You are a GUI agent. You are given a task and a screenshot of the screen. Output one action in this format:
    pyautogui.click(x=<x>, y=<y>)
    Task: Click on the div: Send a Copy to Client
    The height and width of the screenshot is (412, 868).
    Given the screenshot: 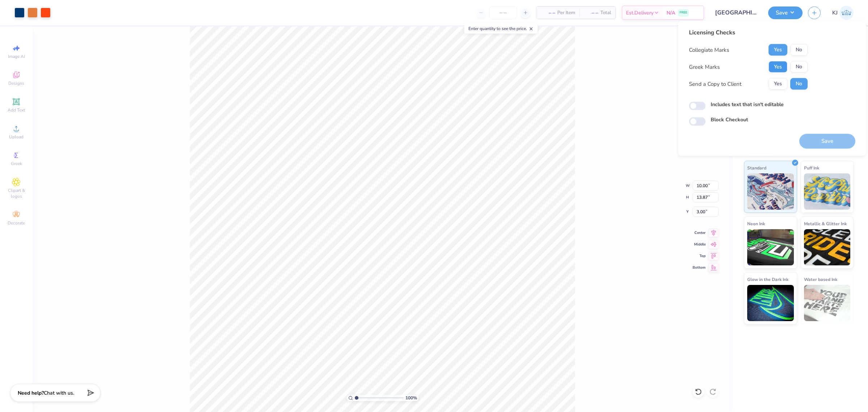 What is the action you would take?
    pyautogui.click(x=715, y=84)
    